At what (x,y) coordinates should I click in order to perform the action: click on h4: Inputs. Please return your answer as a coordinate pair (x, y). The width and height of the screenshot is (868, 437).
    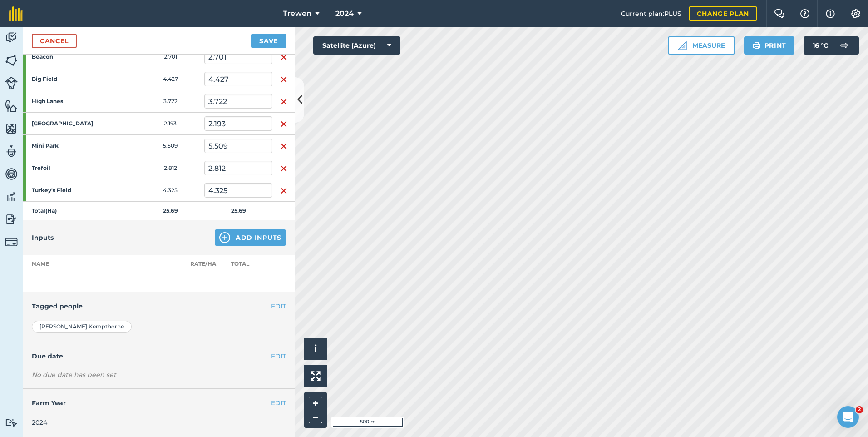
    Looking at the image, I should click on (43, 238).